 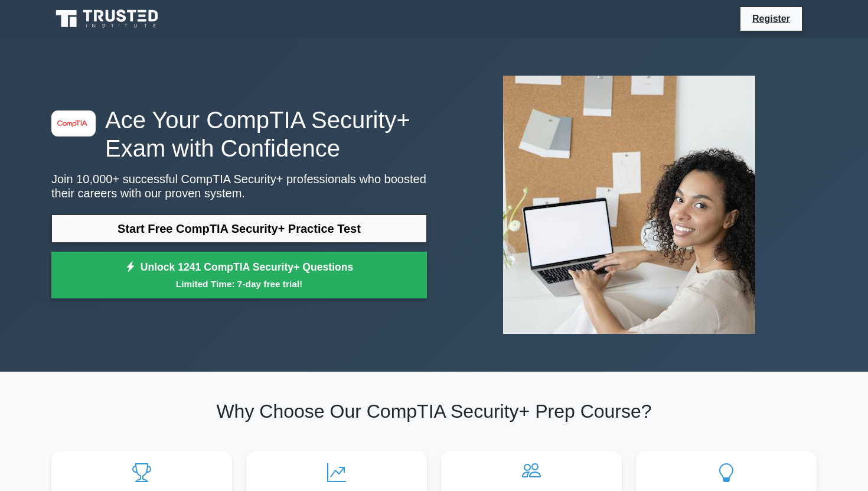 I want to click on a: Start Free CompTIA Security+ Practice Test, so click(x=239, y=228).